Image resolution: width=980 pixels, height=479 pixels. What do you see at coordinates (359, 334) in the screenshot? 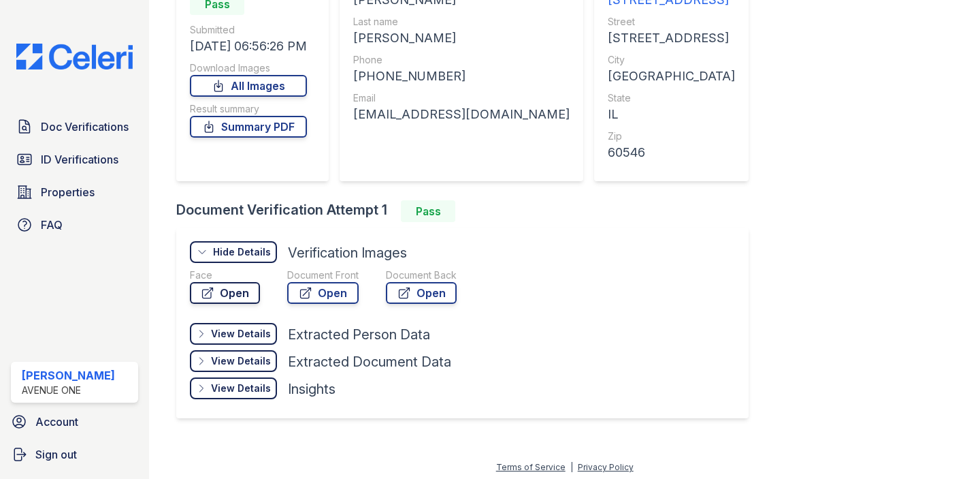
I see `div: Extracted Person Data` at bounding box center [359, 334].